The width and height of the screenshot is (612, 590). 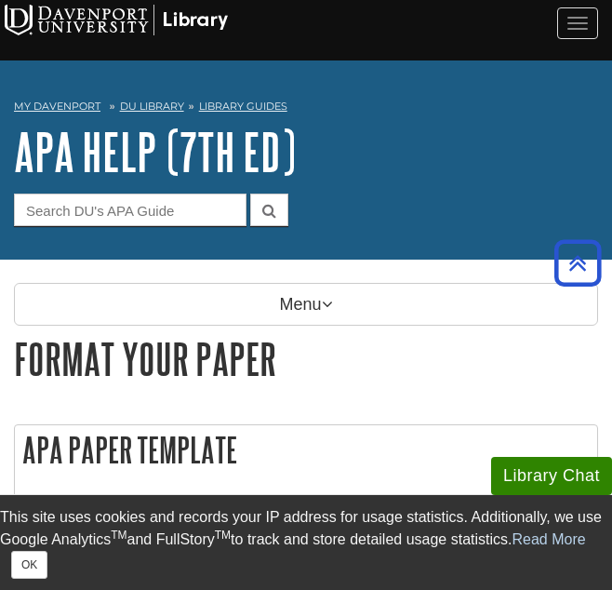 What do you see at coordinates (306, 358) in the screenshot?
I see `h1: Format Your Paper` at bounding box center [306, 358].